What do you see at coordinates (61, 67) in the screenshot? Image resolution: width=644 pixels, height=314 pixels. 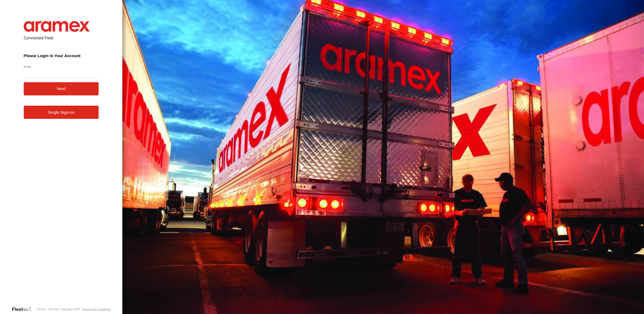 I see `label: Email` at bounding box center [61, 67].